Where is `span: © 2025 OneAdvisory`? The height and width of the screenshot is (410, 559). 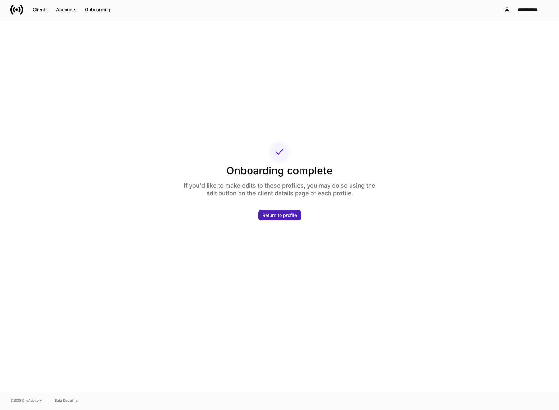
span: © 2025 OneAdvisory is located at coordinates (26, 400).